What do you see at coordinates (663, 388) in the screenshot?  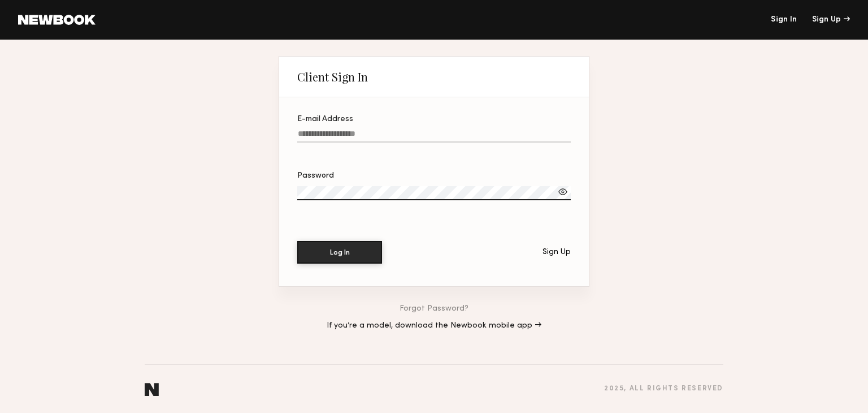 I see `div: 2025 , all rights reserved` at bounding box center [663, 388].